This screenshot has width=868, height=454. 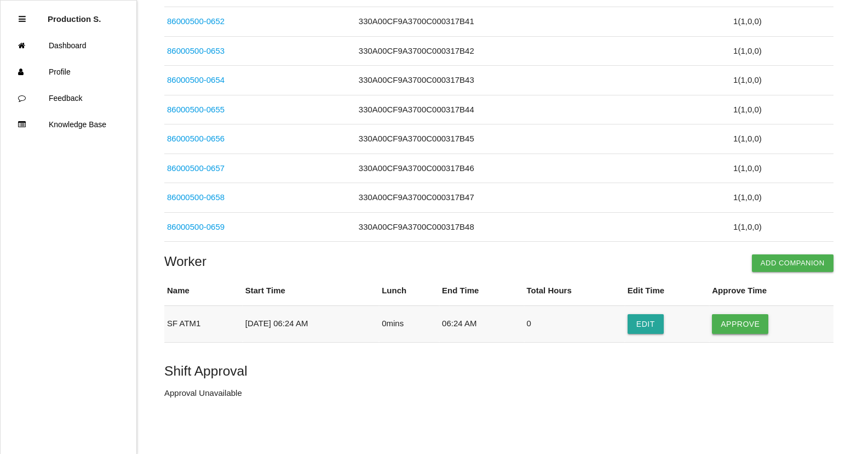 What do you see at coordinates (196, 109) in the screenshot?
I see `a: 86000500-0655` at bounding box center [196, 109].